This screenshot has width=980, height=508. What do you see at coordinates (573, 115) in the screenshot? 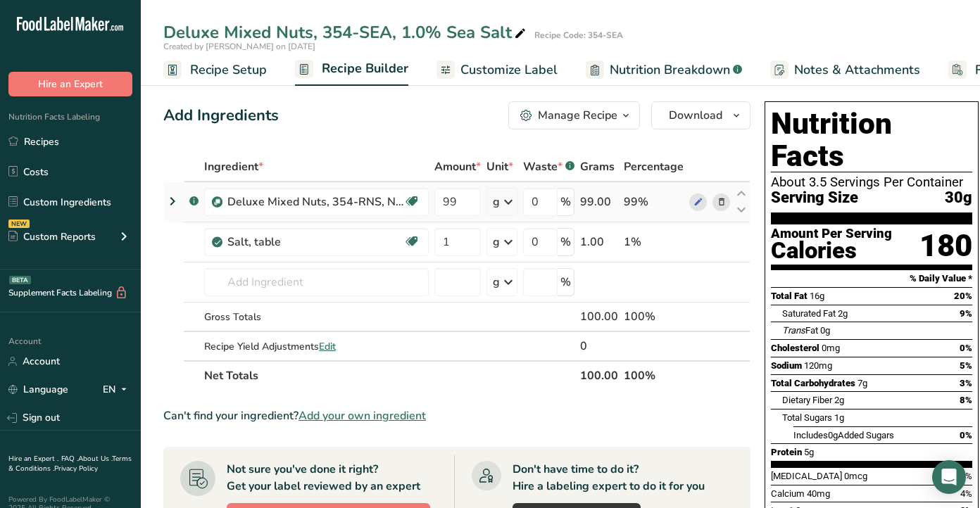
I see `button: Manage Recipe` at bounding box center [573, 115].